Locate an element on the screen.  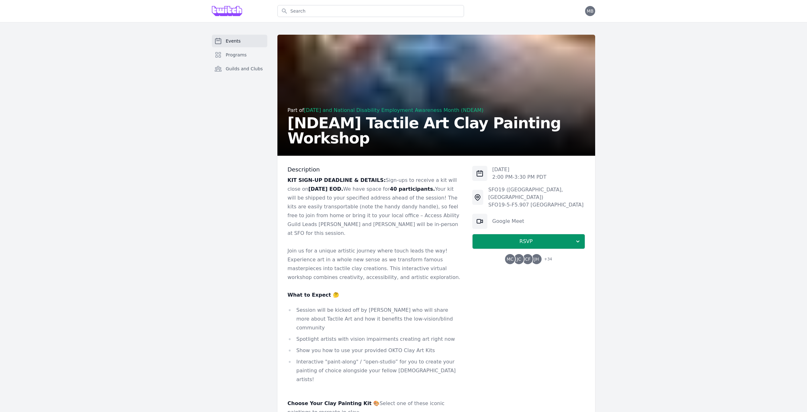
span: Events is located at coordinates (233, 41).